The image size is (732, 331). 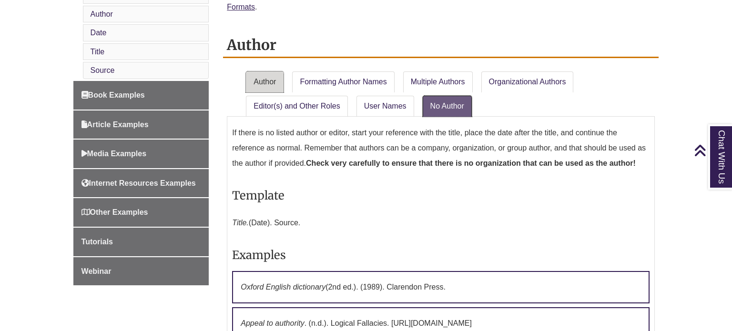 What do you see at coordinates (141, 272) in the screenshot?
I see `a: Webinar` at bounding box center [141, 272].